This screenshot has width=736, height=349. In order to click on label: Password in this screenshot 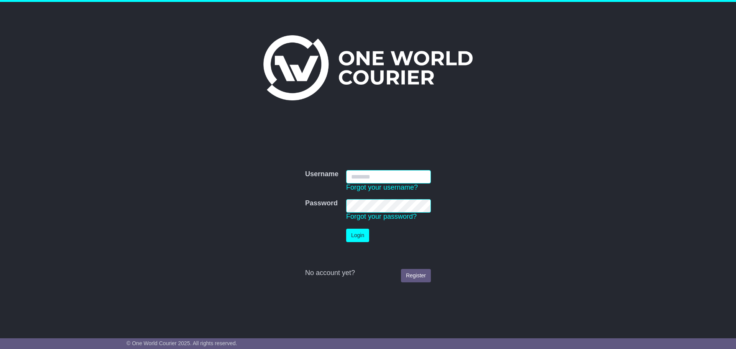, I will do `click(321, 204)`.